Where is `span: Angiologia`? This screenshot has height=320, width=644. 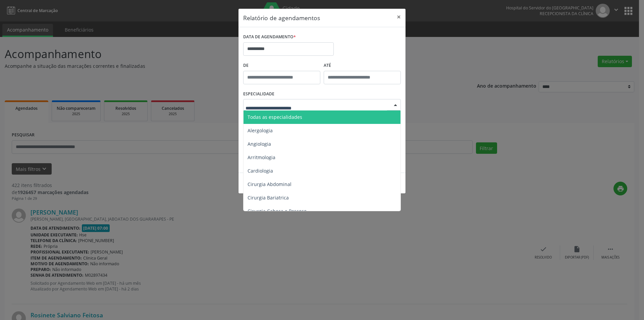 span: Angiologia is located at coordinates (260, 144).